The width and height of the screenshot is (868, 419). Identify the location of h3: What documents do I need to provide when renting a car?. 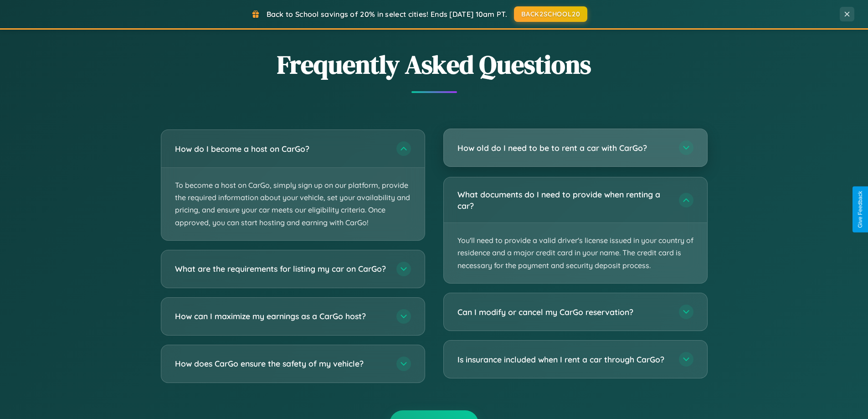
(564, 200).